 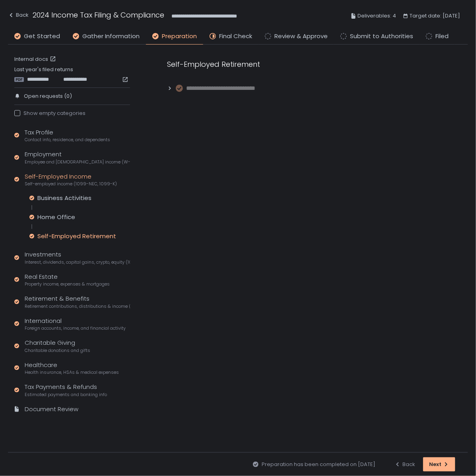 I want to click on span: Charitable donations and gifts, so click(x=57, y=350).